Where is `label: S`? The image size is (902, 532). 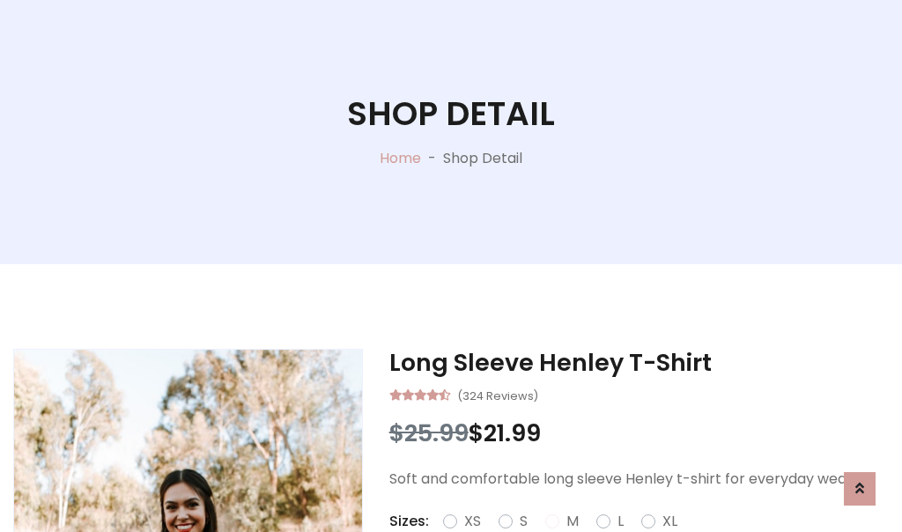
label: S is located at coordinates (523, 522).